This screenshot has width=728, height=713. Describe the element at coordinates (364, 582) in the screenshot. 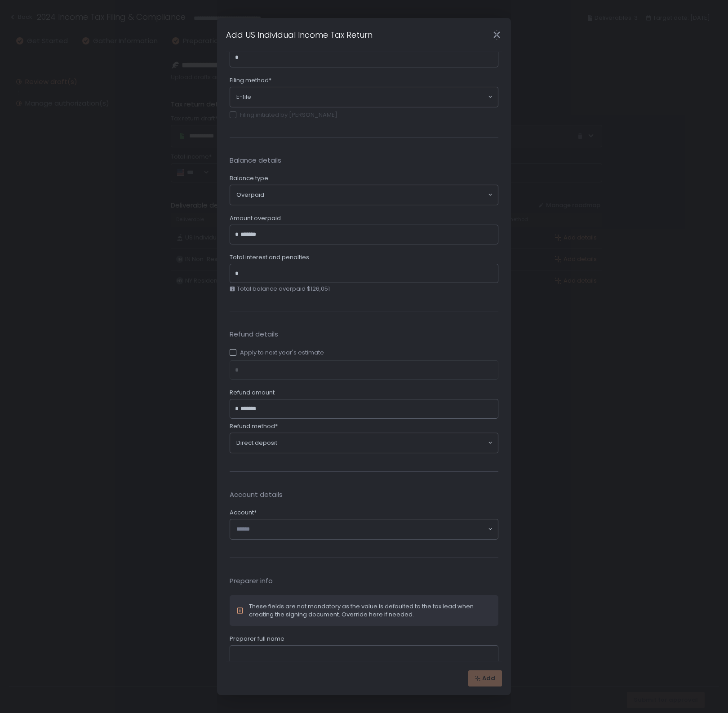

I see `span: Preparer info` at that location.